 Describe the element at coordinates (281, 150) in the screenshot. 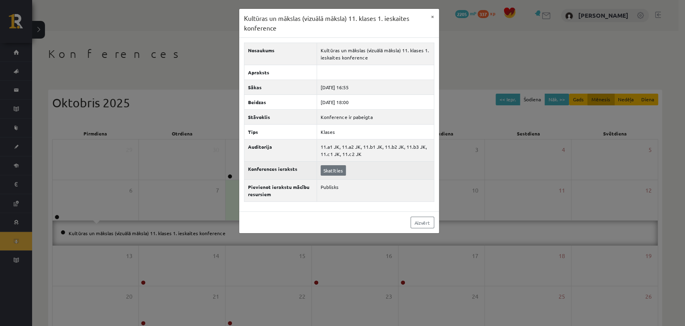

I see `th: Auditorija` at that location.